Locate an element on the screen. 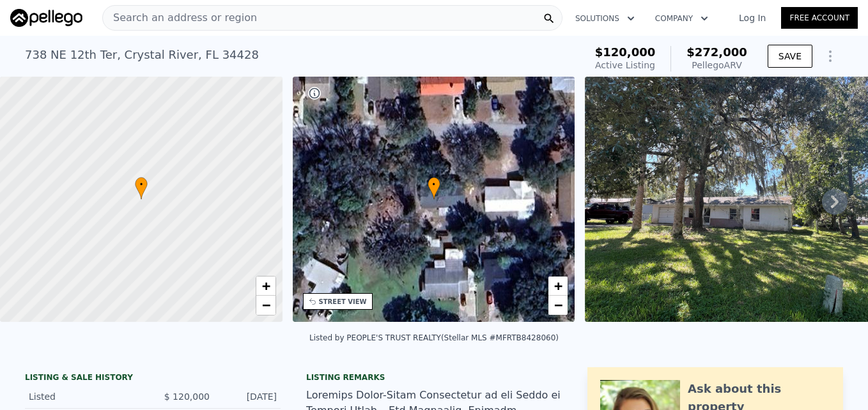  div: Listed by PEOPLE'S TRUST REALTY (Stellar MLS #MFRTB8428060) is located at coordinates (434, 338).